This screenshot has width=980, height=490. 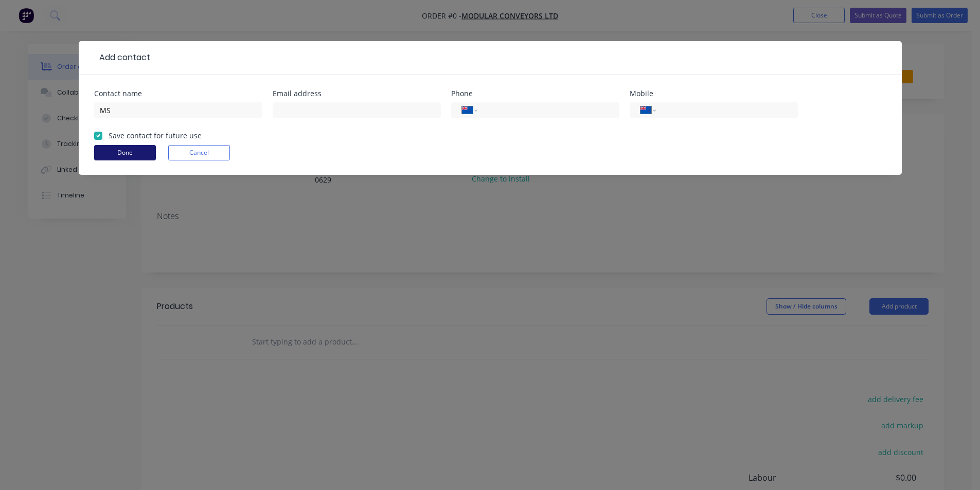 I want to click on div: Contact name, so click(x=178, y=94).